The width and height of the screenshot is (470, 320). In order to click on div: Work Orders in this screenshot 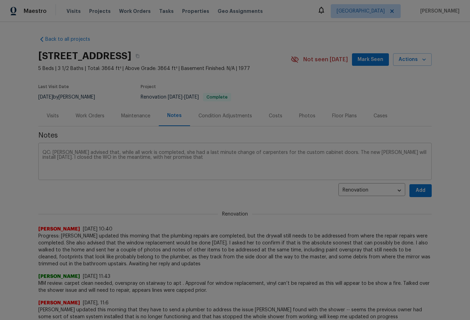, I will do `click(90, 116)`.